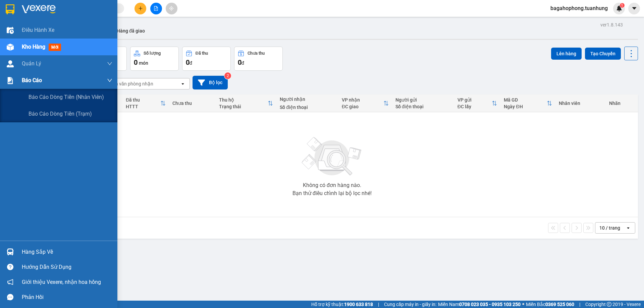 This screenshot has width=644, height=308. Describe the element at coordinates (131, 31) in the screenshot. I see `button: Hàng đã giao` at that location.